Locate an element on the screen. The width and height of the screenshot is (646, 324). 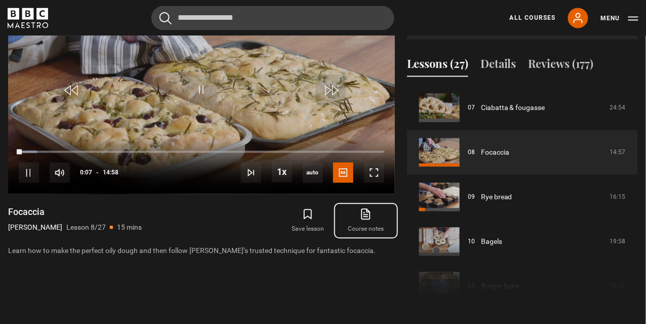
span: auto is located at coordinates (313, 172).